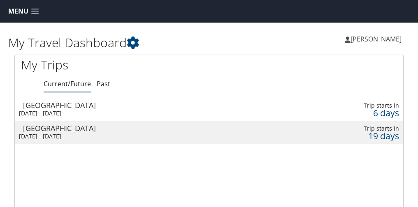  I want to click on h1: My Travel Dashboard, so click(109, 43).